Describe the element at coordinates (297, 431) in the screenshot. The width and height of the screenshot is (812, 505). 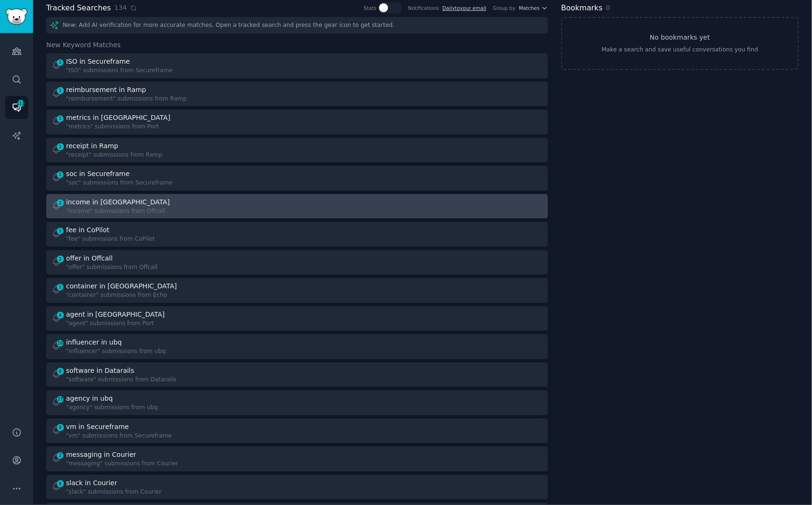
I see `a: 8vm in Secureframe"vm" submissions from Secureframe` at that location.